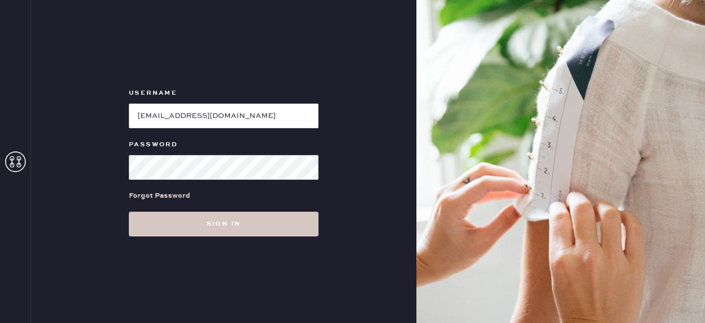 This screenshot has height=323, width=705. I want to click on input: e.g. john@doe.com, so click(224, 116).